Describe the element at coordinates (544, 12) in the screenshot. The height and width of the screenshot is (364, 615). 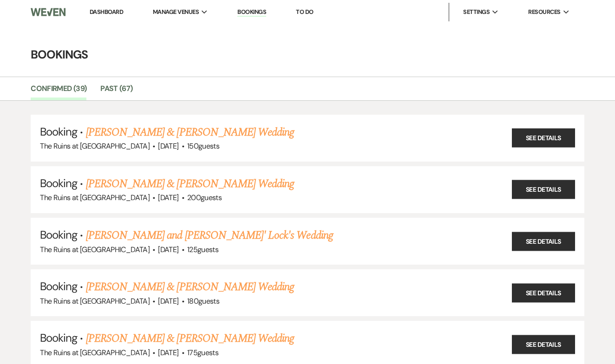
I see `span: Resources` at that location.